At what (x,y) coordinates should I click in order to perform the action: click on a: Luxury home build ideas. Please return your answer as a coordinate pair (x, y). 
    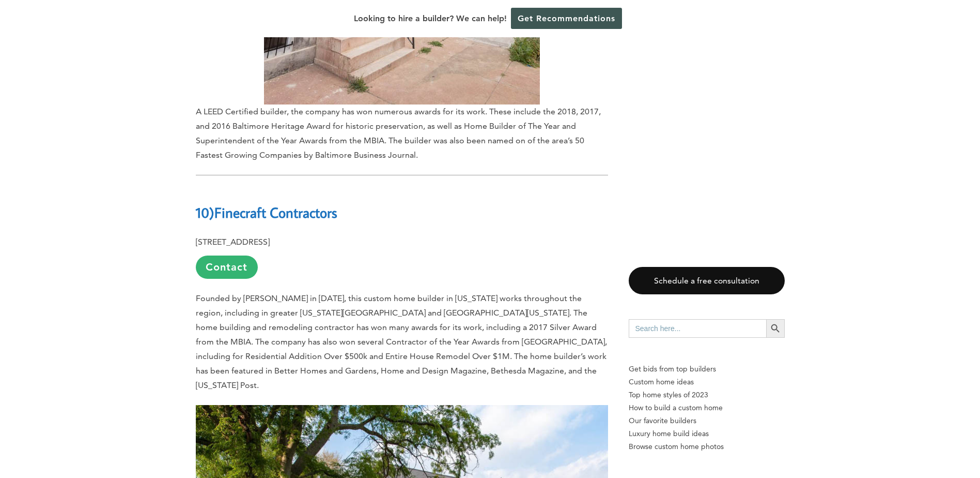
    Looking at the image, I should click on (707, 434).